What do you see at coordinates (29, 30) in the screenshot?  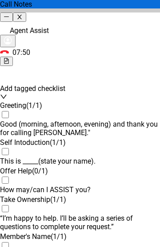 I see `span: Agent Assist` at bounding box center [29, 30].